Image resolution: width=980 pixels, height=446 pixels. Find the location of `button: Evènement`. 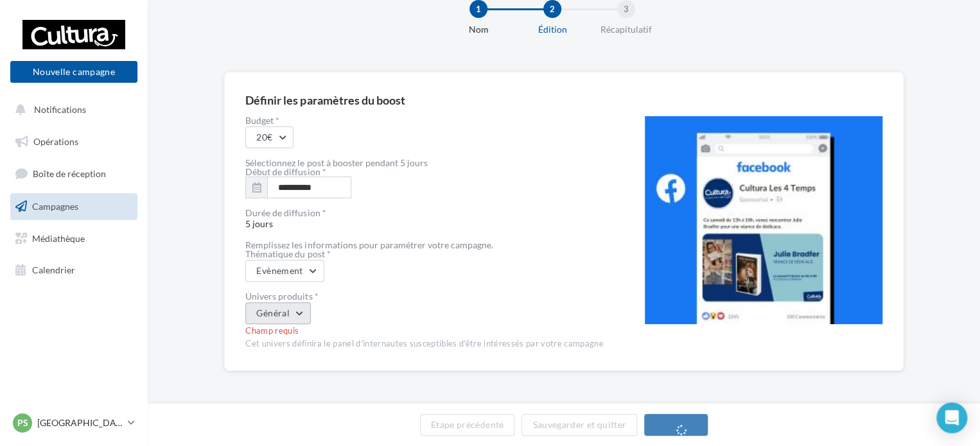

button: Evènement is located at coordinates (284, 271).